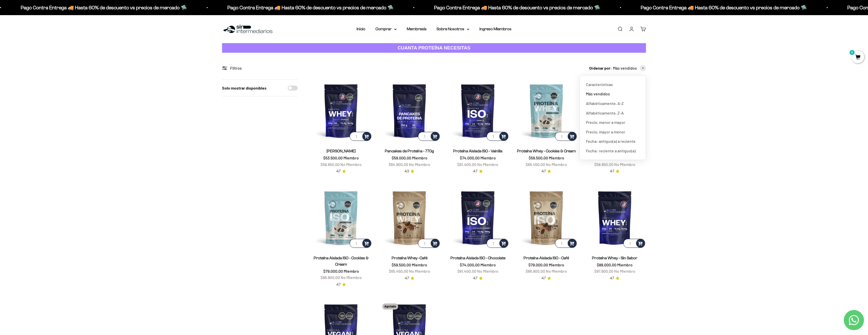 This screenshot has height=335, width=868. Describe the element at coordinates (611, 151) in the screenshot. I see `span: Fecha: reciente a antiguo(a)` at that location.